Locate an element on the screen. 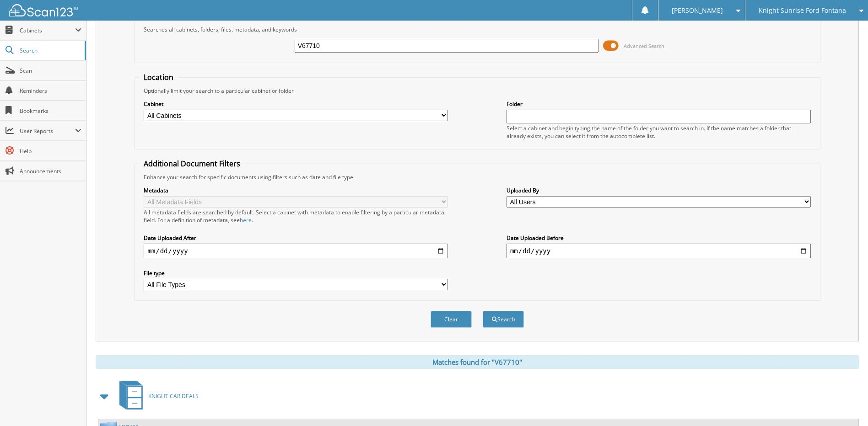  label: Date Uploaded After is located at coordinates (296, 238).